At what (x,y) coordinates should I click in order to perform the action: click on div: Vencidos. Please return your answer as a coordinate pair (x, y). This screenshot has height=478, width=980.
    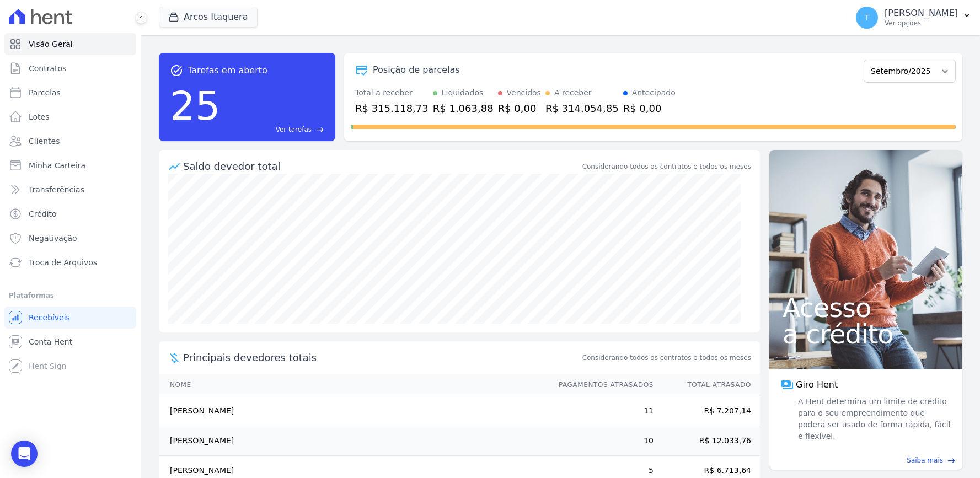
    Looking at the image, I should click on (524, 92).